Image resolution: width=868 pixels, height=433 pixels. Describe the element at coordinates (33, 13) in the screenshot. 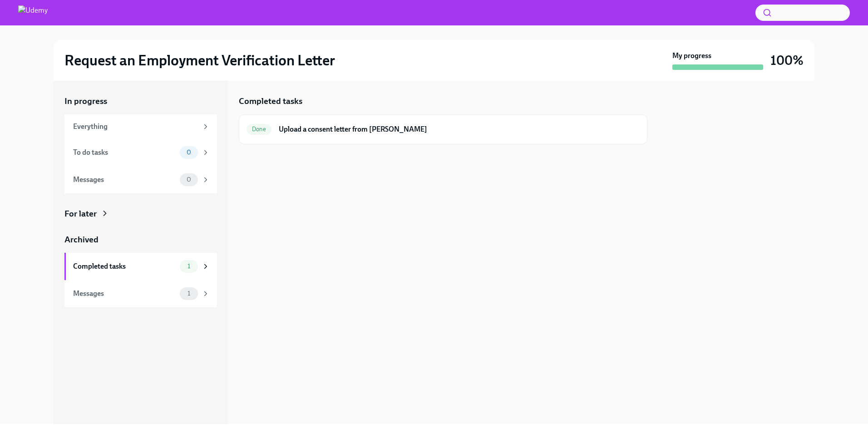

I see `img: Udemy` at that location.